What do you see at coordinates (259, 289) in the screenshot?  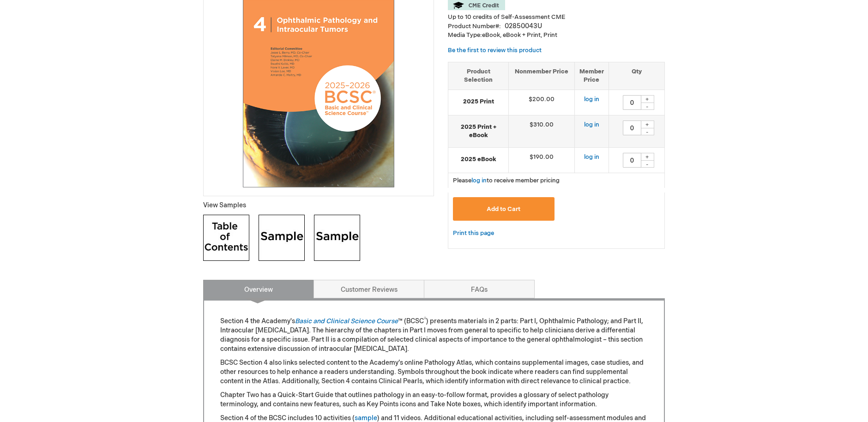 I see `a: Overview` at bounding box center [259, 289].